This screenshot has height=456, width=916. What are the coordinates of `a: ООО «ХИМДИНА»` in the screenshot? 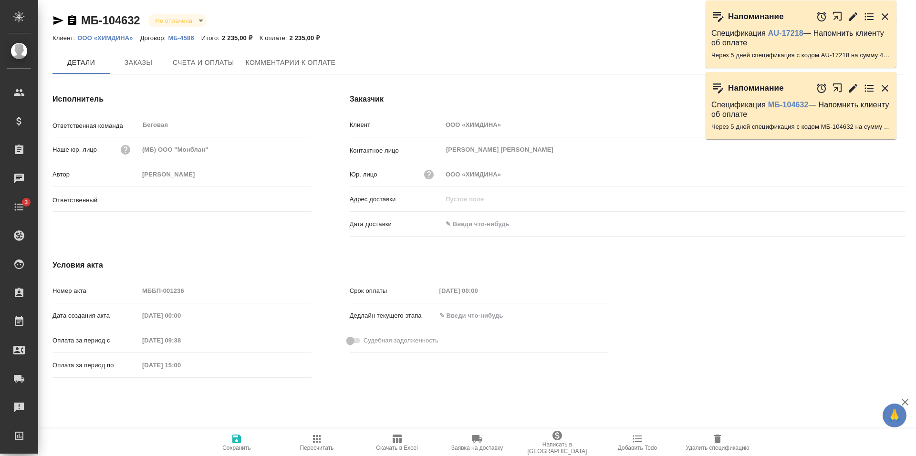 It's located at (108, 37).